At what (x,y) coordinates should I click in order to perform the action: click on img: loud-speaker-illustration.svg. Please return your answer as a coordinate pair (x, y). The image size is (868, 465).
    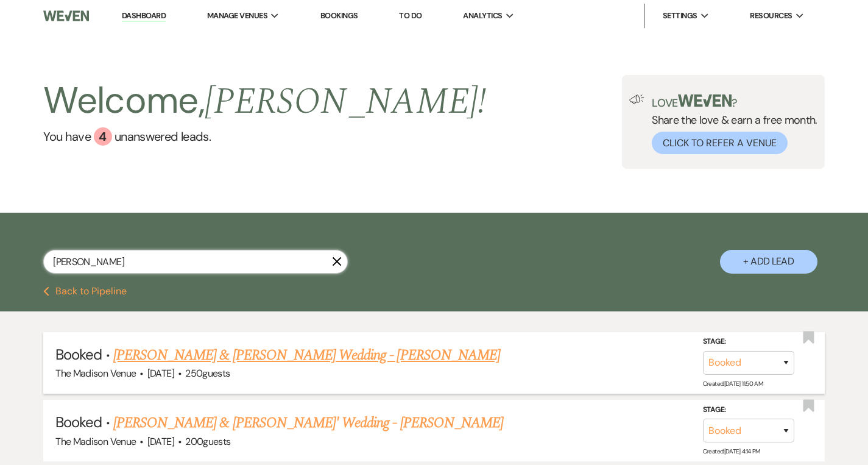
    Looking at the image, I should click on (636, 99).